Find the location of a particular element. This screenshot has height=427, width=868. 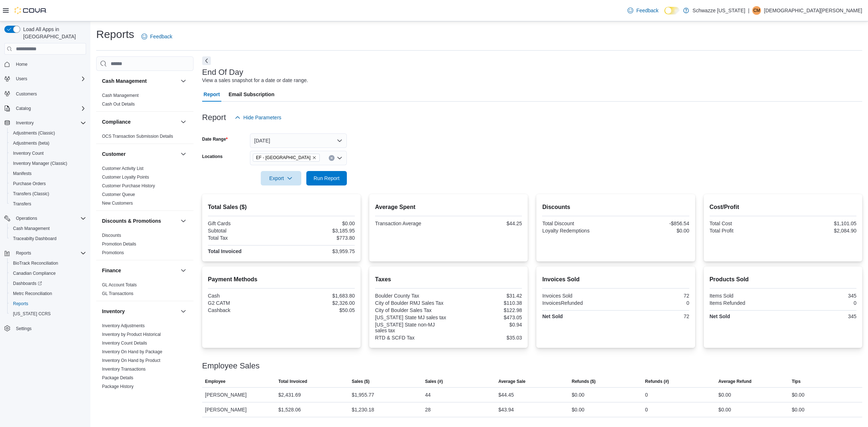

div: Cash is located at coordinates (244, 295).